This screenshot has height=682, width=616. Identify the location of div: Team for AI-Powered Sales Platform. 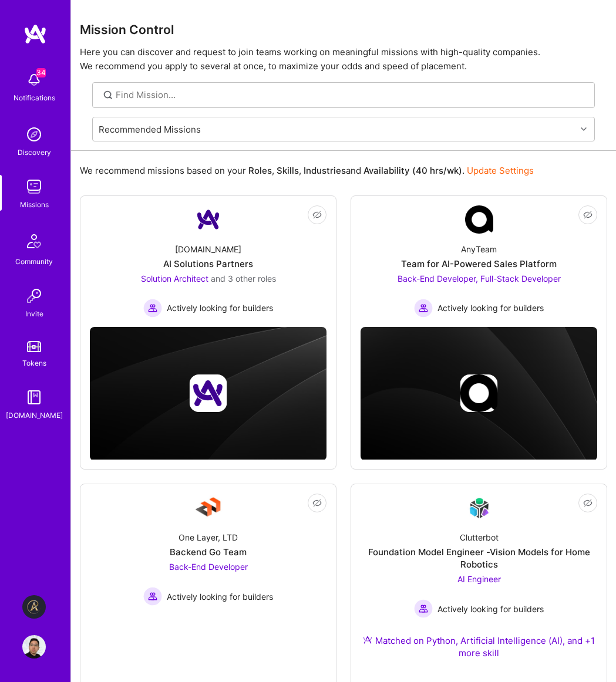
(479, 263).